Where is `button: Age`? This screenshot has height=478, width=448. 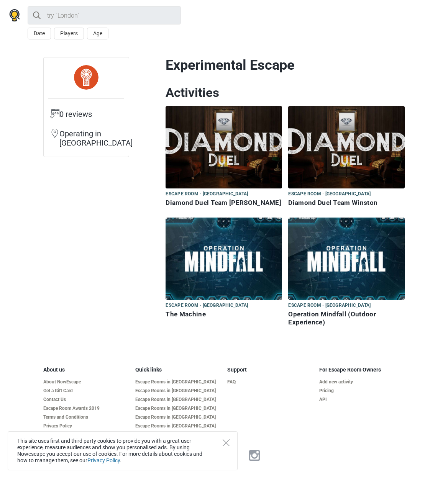 button: Age is located at coordinates (98, 33).